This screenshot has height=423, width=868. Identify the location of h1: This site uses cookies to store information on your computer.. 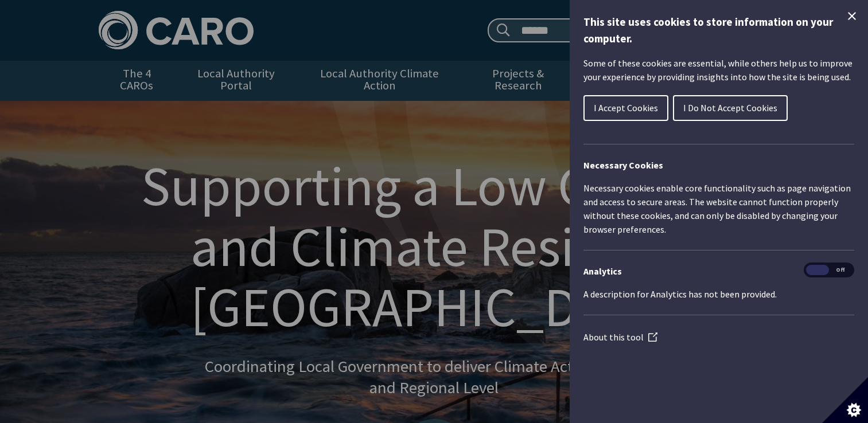
(719, 30).